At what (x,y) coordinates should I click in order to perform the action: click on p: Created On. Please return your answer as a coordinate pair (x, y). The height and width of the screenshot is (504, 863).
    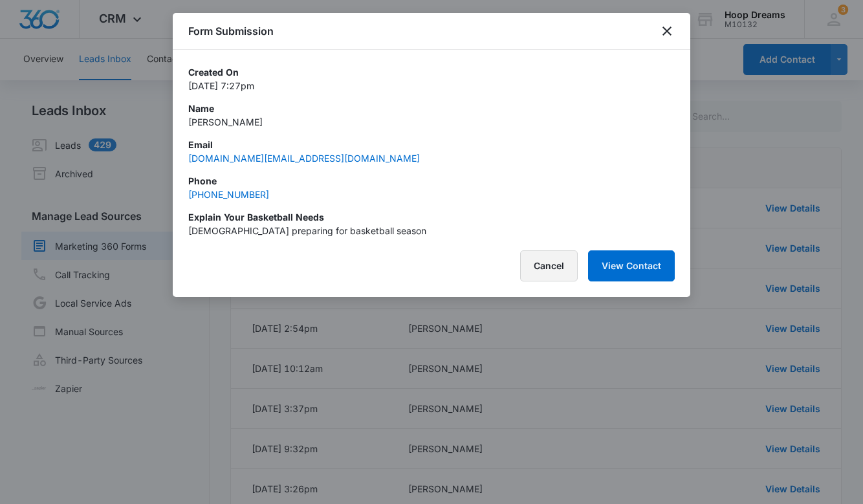
    Looking at the image, I should click on (432, 72).